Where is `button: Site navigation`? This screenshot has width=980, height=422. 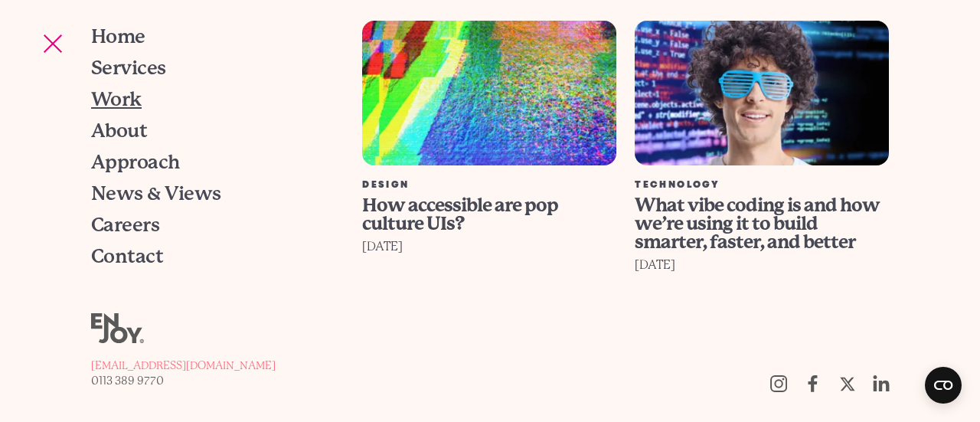 button: Site navigation is located at coordinates (53, 43).